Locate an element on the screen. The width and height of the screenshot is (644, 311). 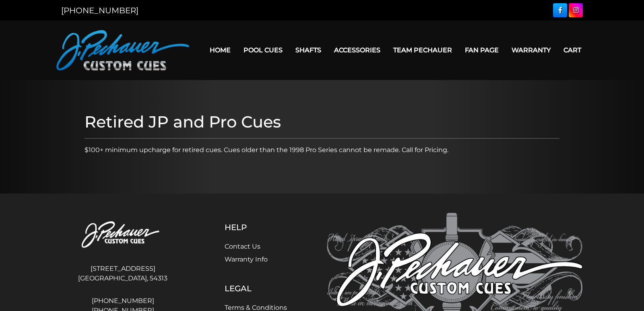
a: Warranty Info is located at coordinates (246, 259).